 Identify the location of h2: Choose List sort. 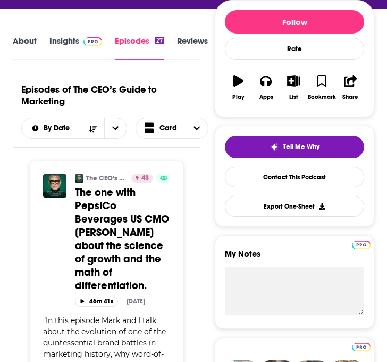
(74, 128).